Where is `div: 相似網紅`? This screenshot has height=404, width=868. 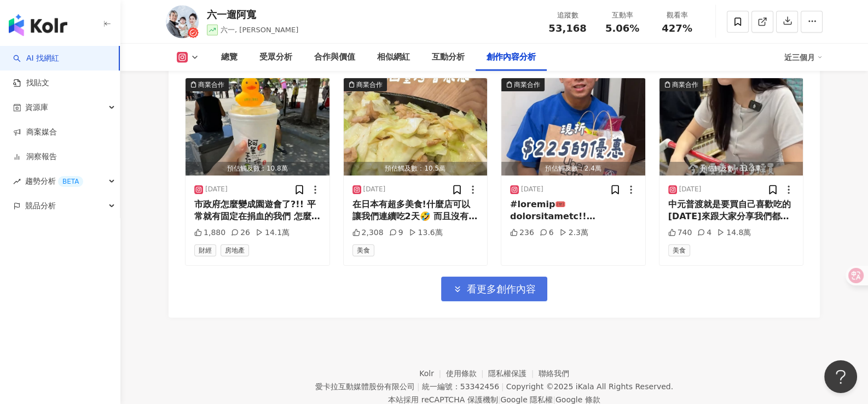 div: 相似網紅 is located at coordinates (394, 57).